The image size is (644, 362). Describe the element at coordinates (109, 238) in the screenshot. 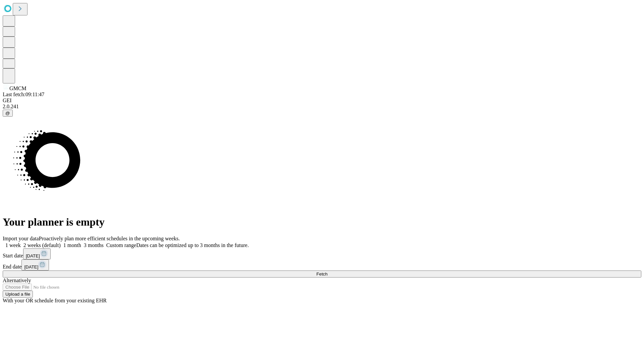

I see `span: Proactively plan more efficient schedules in the upcoming weeks.` at that location.